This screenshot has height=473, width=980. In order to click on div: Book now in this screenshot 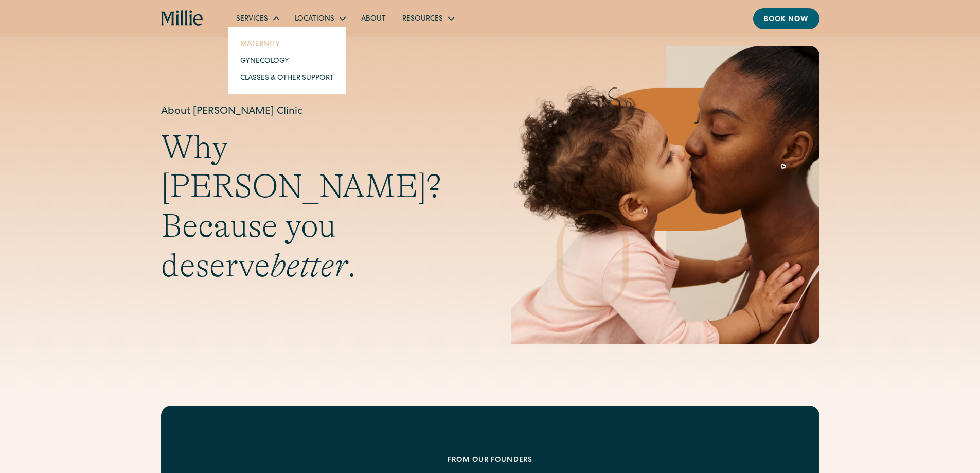, I will do `click(786, 20)`.